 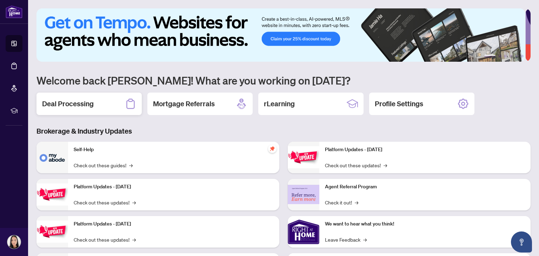 What do you see at coordinates (304, 232) in the screenshot?
I see `img: We want to hear what you think!` at bounding box center [304, 232].